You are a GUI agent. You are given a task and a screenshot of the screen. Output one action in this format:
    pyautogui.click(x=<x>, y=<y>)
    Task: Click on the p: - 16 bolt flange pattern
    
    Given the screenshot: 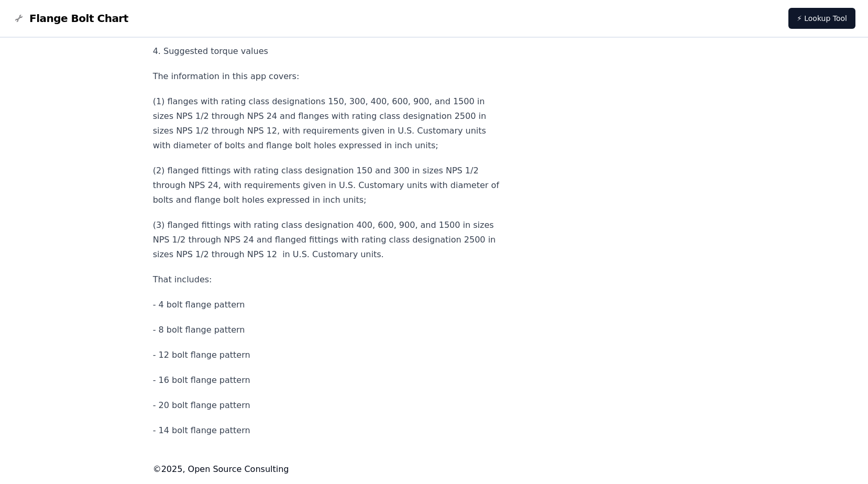 What is the action you would take?
    pyautogui.click(x=326, y=380)
    